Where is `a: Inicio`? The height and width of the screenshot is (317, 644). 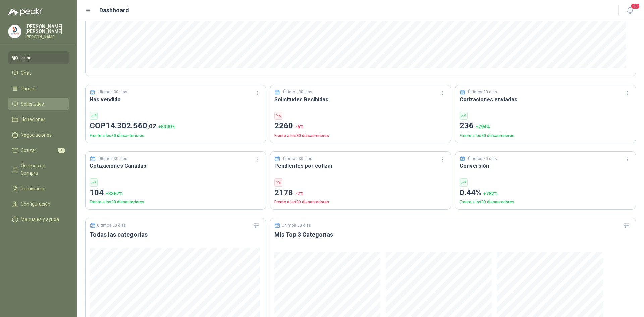
a: Inicio is located at coordinates (38, 58).